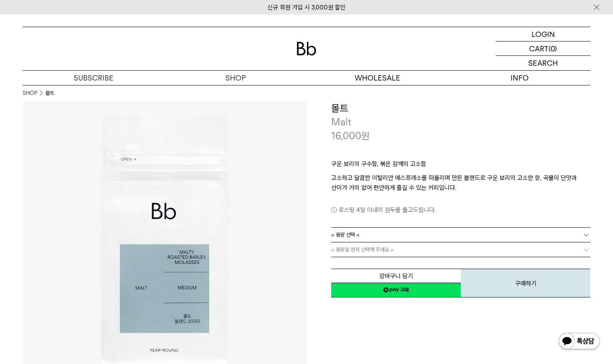 The image size is (613, 364). What do you see at coordinates (396, 276) in the screenshot?
I see `button: 장바구니 담기` at bounding box center [396, 276].